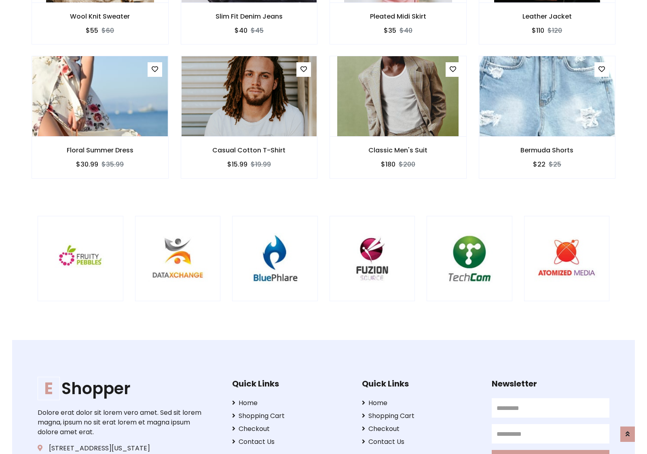 Image resolution: width=647 pixels, height=454 pixels. What do you see at coordinates (547, 150) in the screenshot?
I see `h6: Bermuda Shorts` at bounding box center [547, 150].